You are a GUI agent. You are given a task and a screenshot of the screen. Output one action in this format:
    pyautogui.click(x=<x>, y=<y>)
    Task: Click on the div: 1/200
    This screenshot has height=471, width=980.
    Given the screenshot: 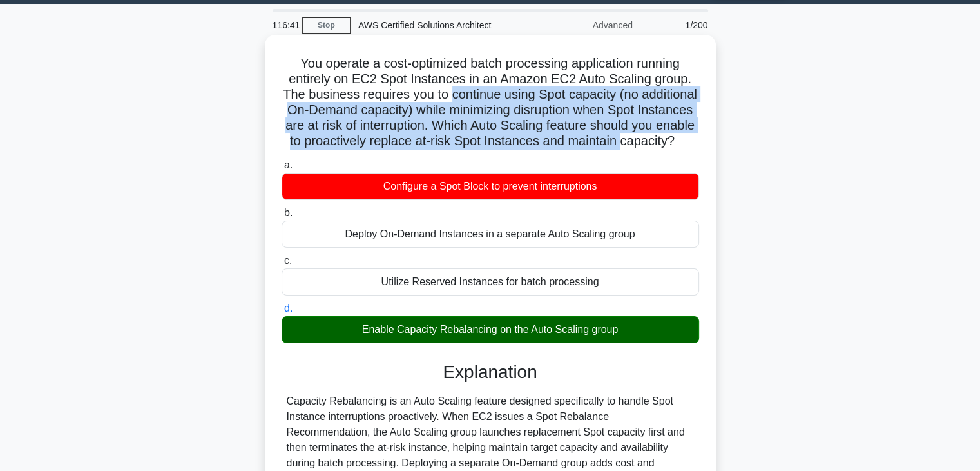 What is the action you would take?
    pyautogui.click(x=678, y=25)
    